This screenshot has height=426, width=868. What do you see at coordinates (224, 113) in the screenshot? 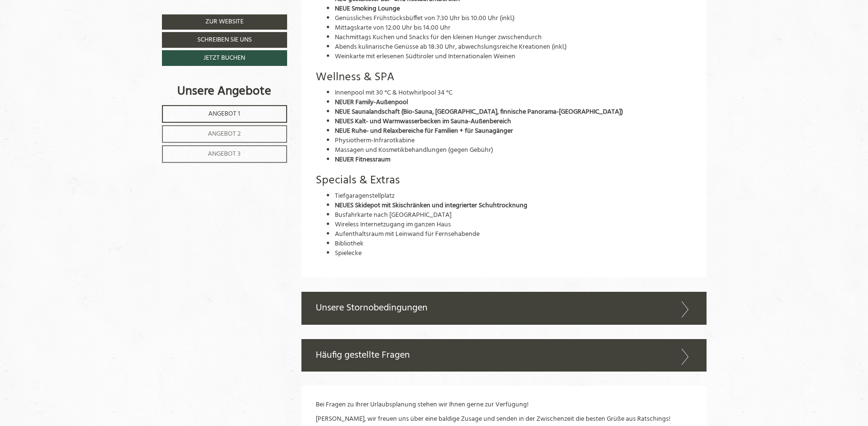
I see `span: Angebot 1` at bounding box center [224, 113].